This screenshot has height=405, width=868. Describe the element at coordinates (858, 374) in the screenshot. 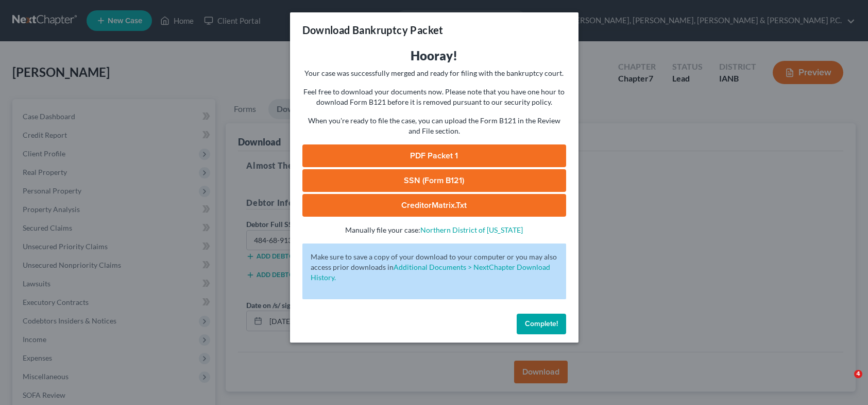

I see `span: 4` at that location.